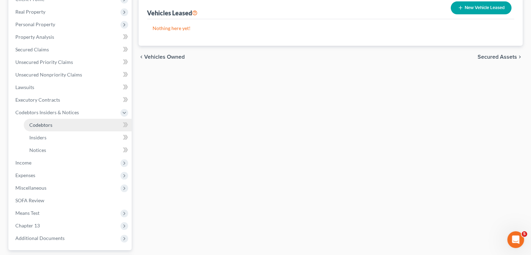  I want to click on span: Expenses, so click(25, 175).